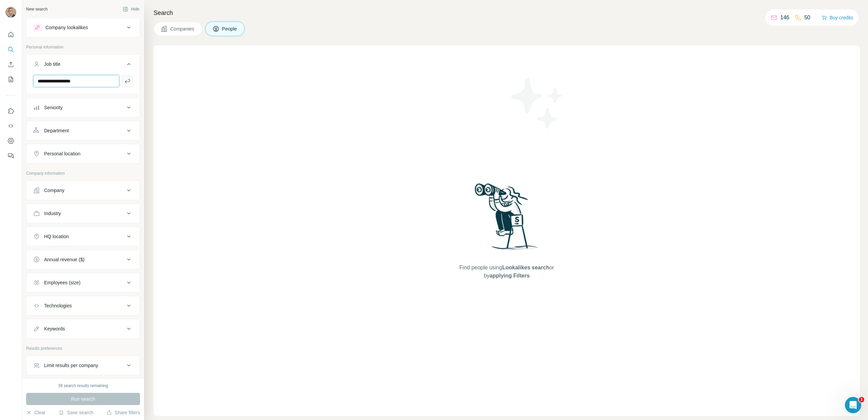 This screenshot has height=420, width=868. Describe the element at coordinates (83, 386) in the screenshot. I see `div: 39 search results remaining` at that location.